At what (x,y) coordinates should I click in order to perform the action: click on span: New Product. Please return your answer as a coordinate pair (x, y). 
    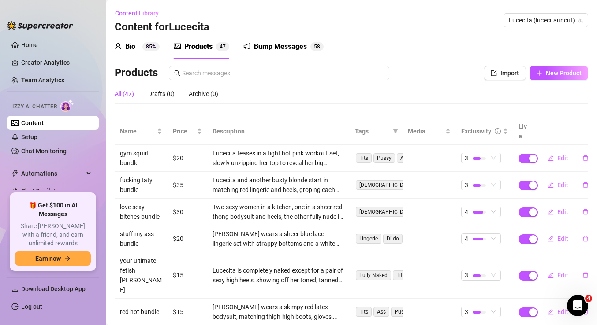
    Looking at the image, I should click on (563, 73).